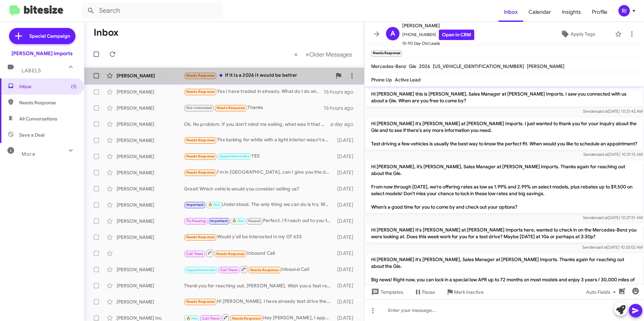  Describe the element at coordinates (42, 36) in the screenshot. I see `a: Special Campaign` at that location.